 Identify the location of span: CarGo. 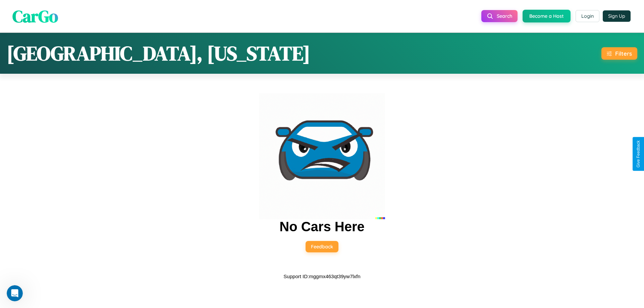
(36, 16).